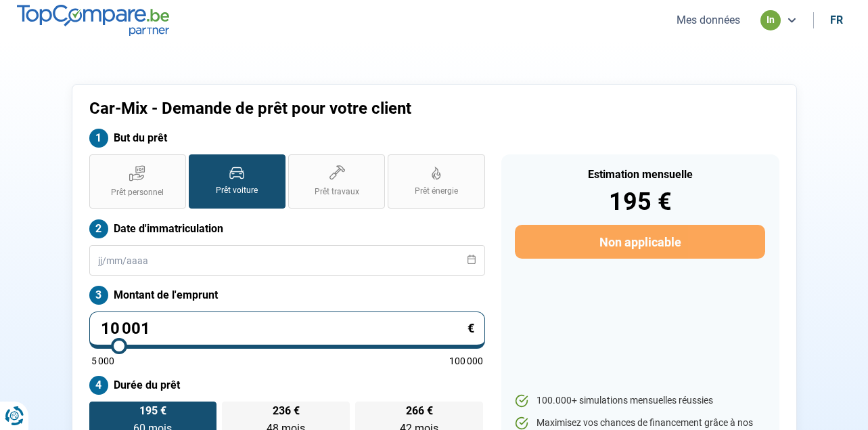 The image size is (868, 430). I want to click on span: 236 €, so click(286, 411).